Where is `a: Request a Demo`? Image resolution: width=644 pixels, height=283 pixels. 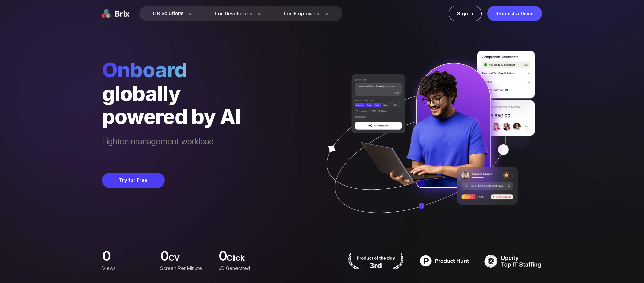
a: Request a Demo is located at coordinates (514, 14).